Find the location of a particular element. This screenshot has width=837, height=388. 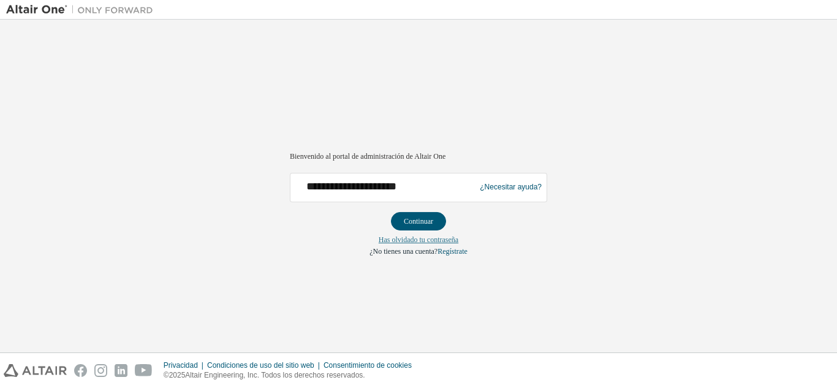

font: Bienvenido al portal de administración de Altair One is located at coordinates (368, 156).